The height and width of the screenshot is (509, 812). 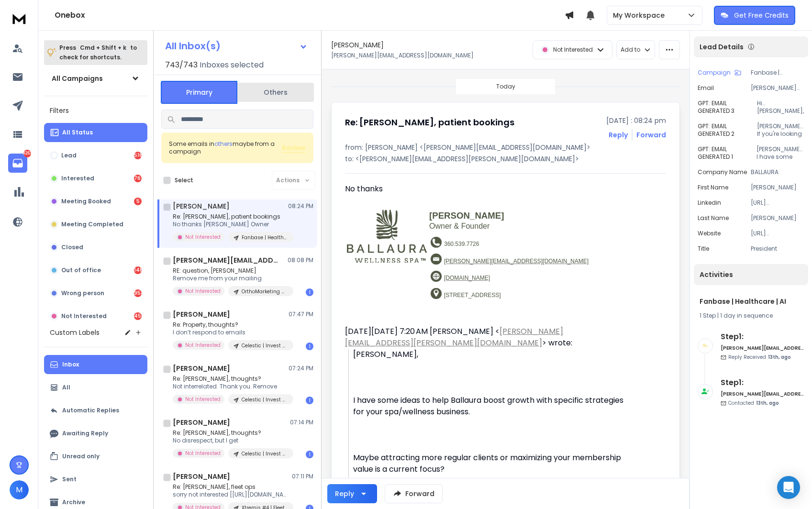 I want to click on p: Lead Details, so click(x=722, y=47).